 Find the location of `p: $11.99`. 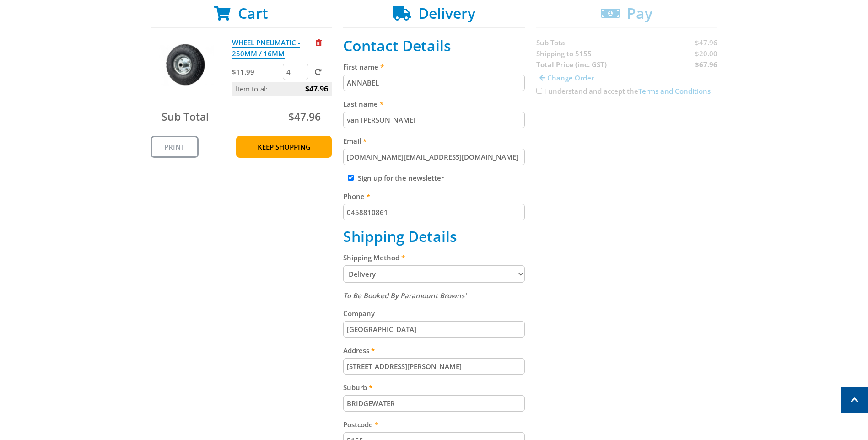

p: $11.99 is located at coordinates (256, 72).